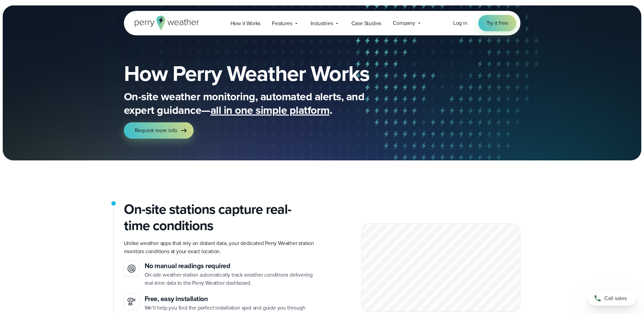 Image resolution: width=644 pixels, height=314 pixels. Describe the element at coordinates (220, 218) in the screenshot. I see `h2: On-site stations capture real-time conditions` at that location.